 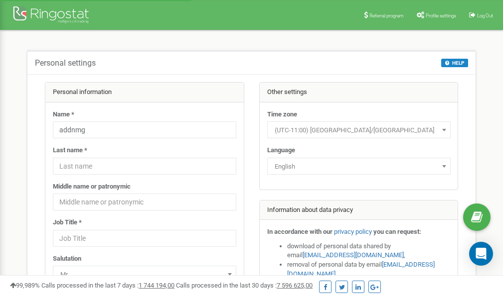 I want to click on span: 99,989%, so click(x=25, y=285).